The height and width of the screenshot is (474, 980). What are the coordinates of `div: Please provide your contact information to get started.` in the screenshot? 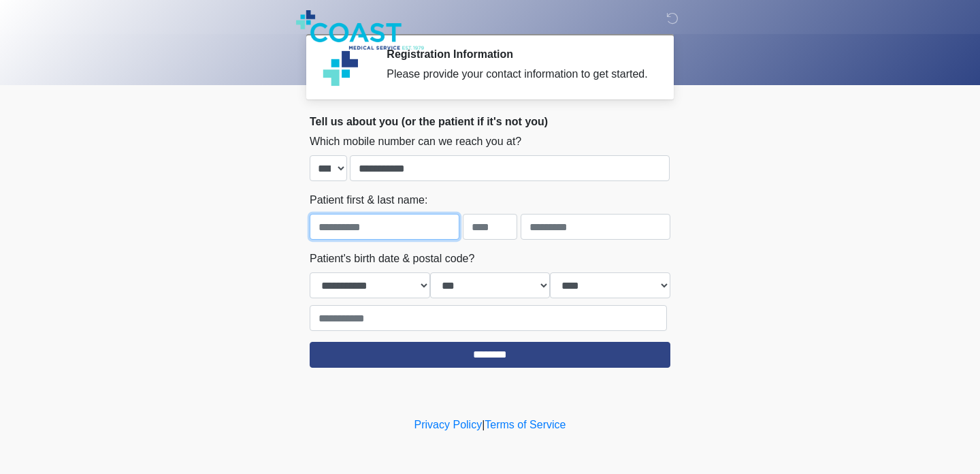 It's located at (518, 74).